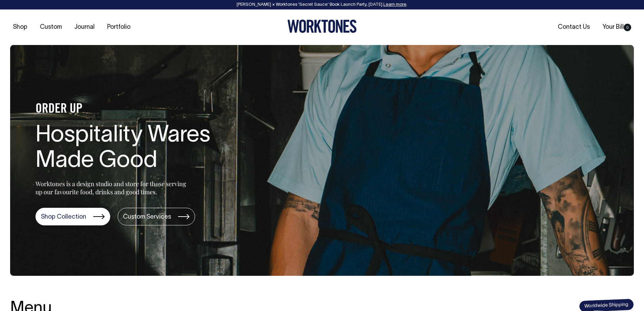 This screenshot has height=311, width=644. Describe the element at coordinates (112, 188) in the screenshot. I see `p: Worktones is a design studio and store for those serving up our favourite food, drinks and good t...` at that location.